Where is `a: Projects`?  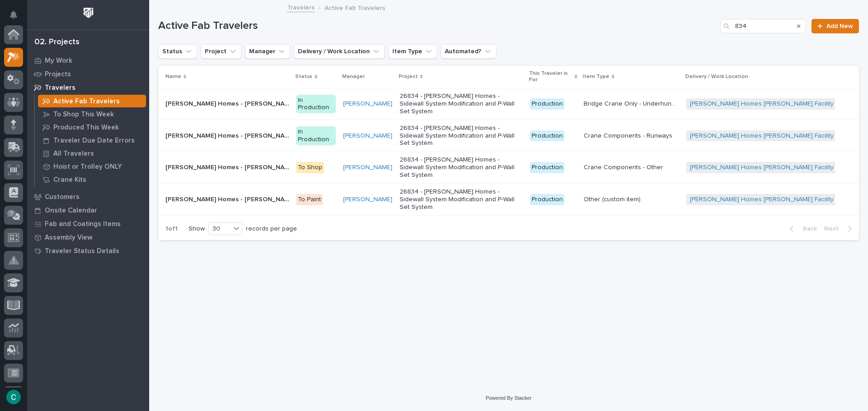
a: Projects is located at coordinates (88, 74).